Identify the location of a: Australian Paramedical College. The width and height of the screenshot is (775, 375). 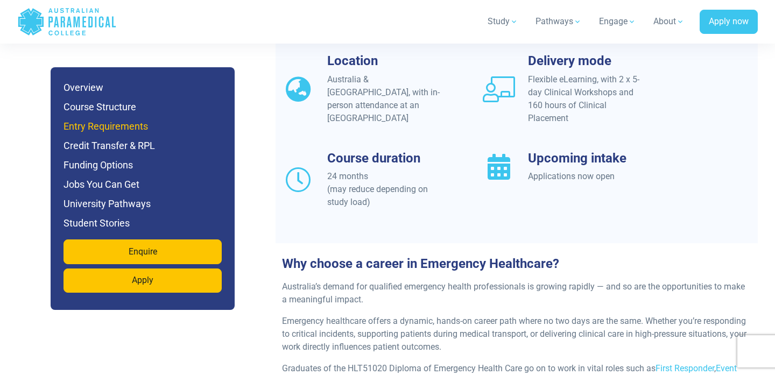
(67, 22).